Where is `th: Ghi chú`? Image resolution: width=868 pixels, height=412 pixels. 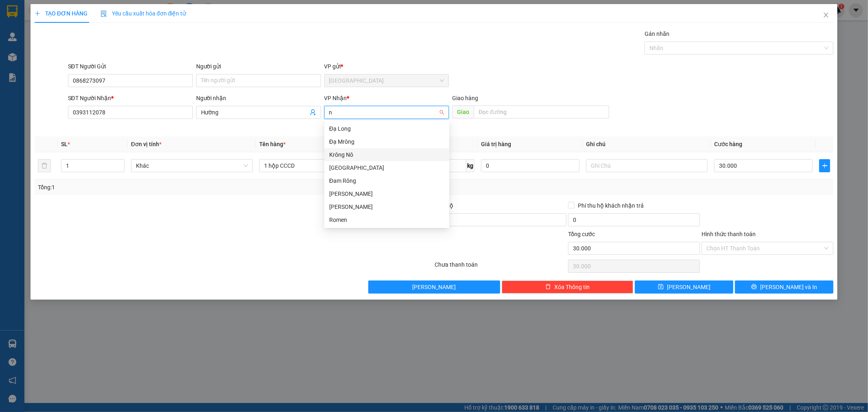 th: Ghi chú is located at coordinates (647, 144).